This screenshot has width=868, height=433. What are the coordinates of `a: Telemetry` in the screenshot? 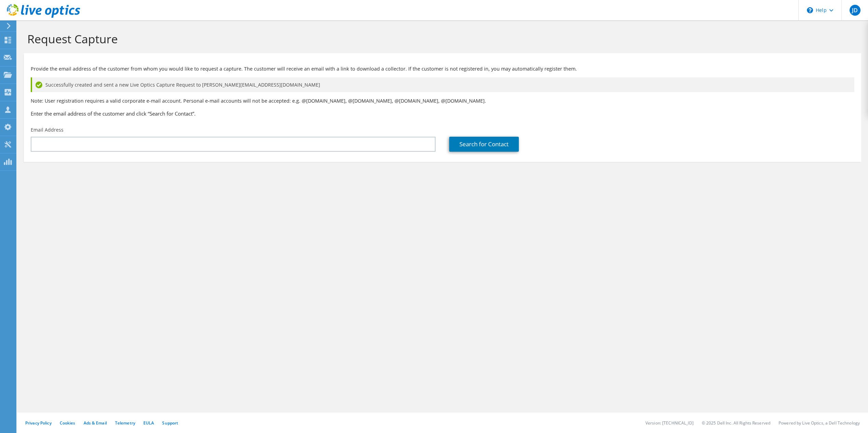 It's located at (125, 423).